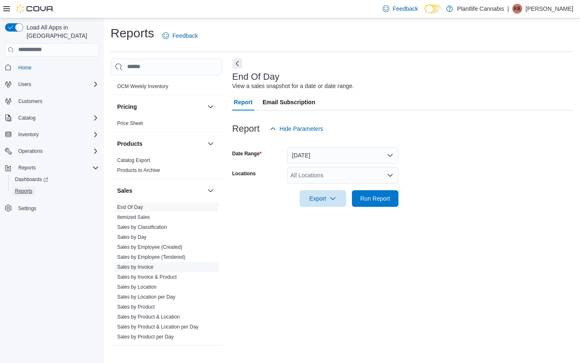 Image resolution: width=580 pixels, height=363 pixels. Describe the element at coordinates (166, 167) in the screenshot. I see `div: Products` at that location.